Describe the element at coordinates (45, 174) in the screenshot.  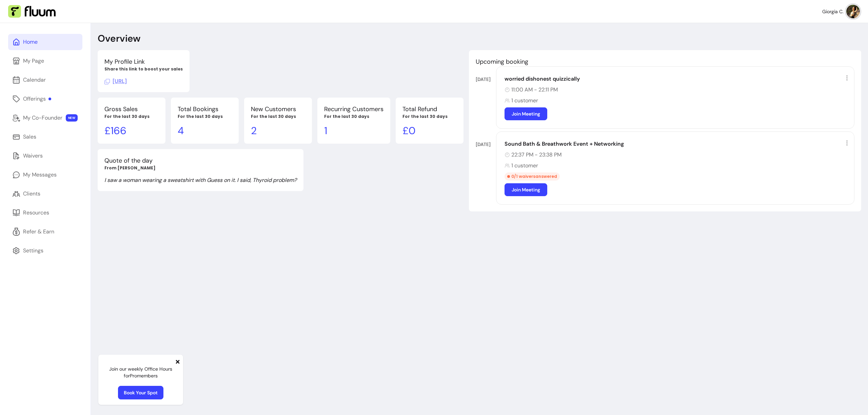
I see `a: My Messages` at that location.